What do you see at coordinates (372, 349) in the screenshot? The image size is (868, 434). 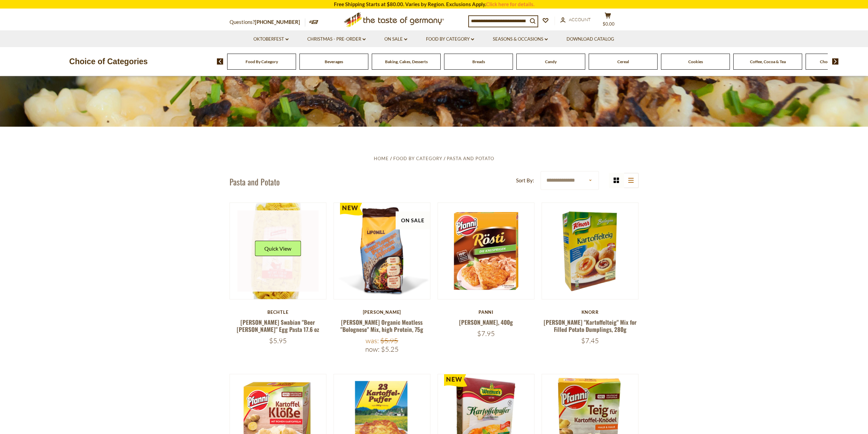 I see `label: Now:` at bounding box center [372, 349].